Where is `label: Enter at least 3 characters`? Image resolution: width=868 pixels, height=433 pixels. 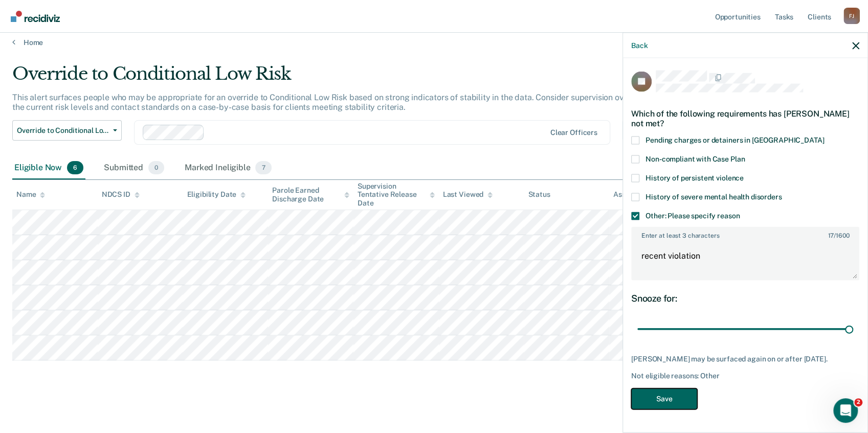
label: Enter at least 3 characters is located at coordinates (745, 234).